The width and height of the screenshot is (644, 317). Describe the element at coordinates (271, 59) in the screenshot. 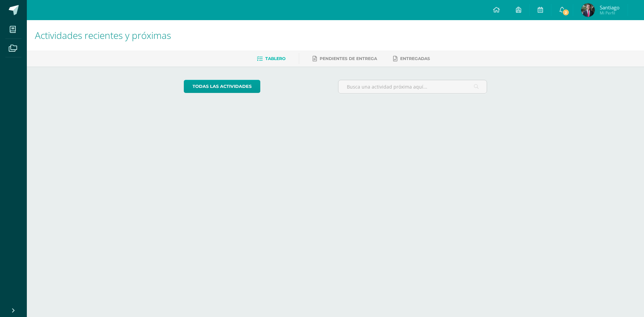

I see `a: Tablero` at that location.